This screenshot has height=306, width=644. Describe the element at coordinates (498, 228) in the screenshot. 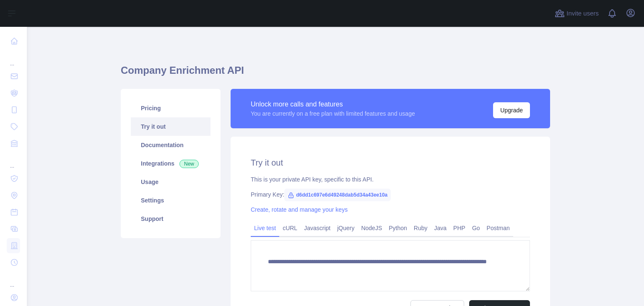

I see `a: Postman` at that location.